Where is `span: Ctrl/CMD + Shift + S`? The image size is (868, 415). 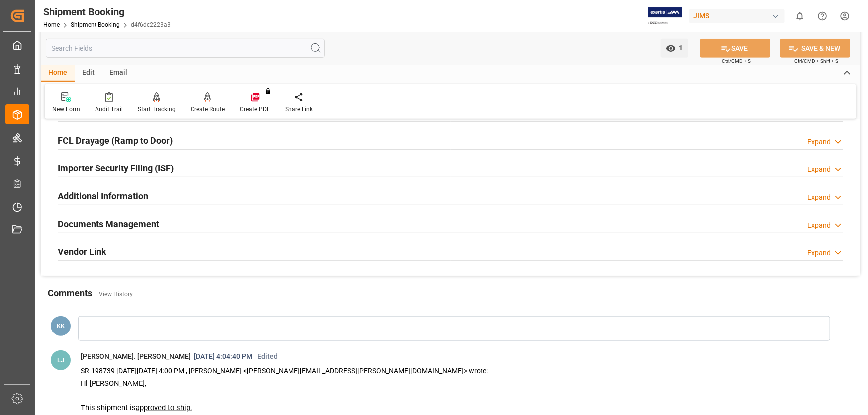 span: Ctrl/CMD + Shift + S is located at coordinates (816, 61).